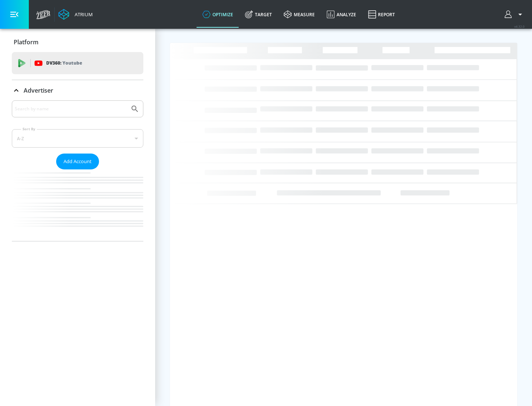 The height and width of the screenshot is (406, 532). What do you see at coordinates (38, 90) in the screenshot?
I see `p: Advertiser` at bounding box center [38, 90].